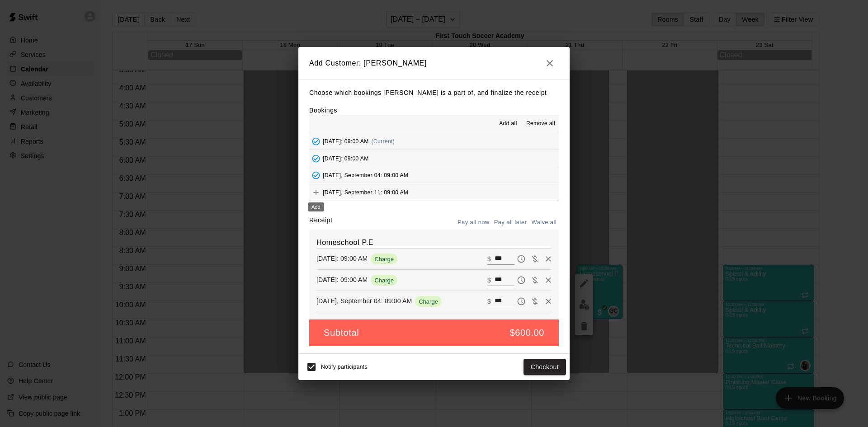  I want to click on span: Remove all, so click(541, 124).